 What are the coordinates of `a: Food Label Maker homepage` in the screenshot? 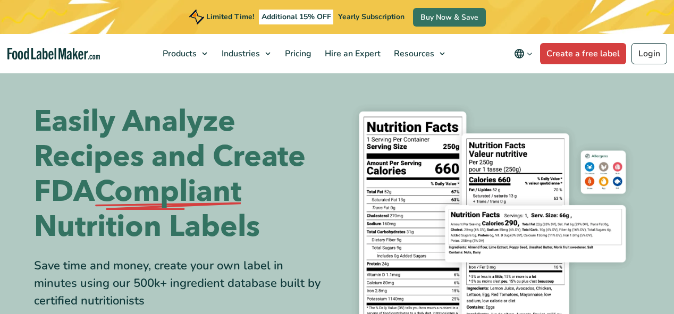 It's located at (54, 54).